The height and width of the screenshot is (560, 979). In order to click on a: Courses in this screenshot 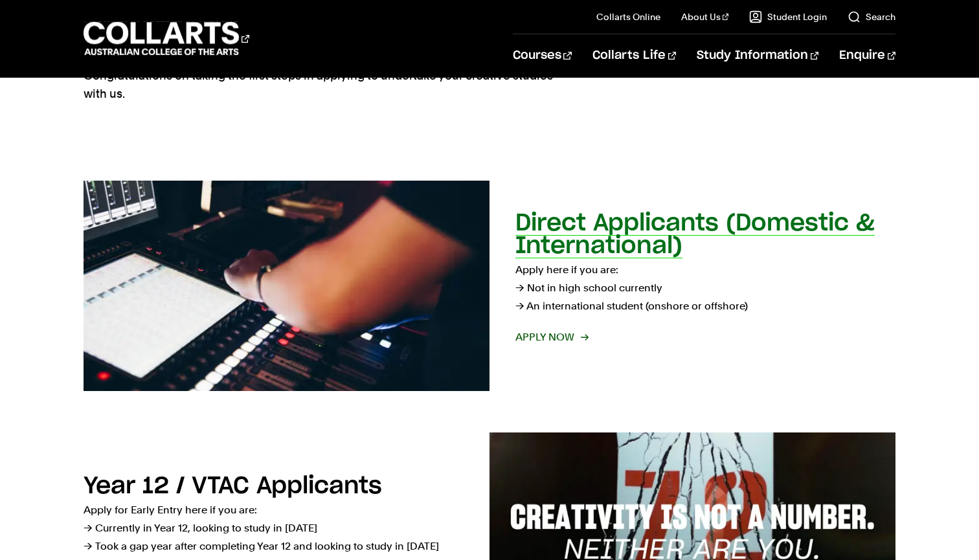, I will do `click(542, 56)`.